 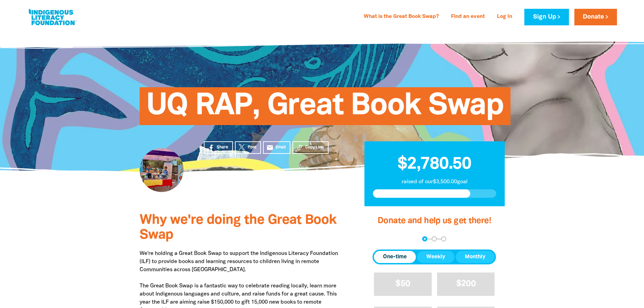 I want to click on button: Navigate to step 3 of 3 to enter your payment details, so click(x=443, y=239).